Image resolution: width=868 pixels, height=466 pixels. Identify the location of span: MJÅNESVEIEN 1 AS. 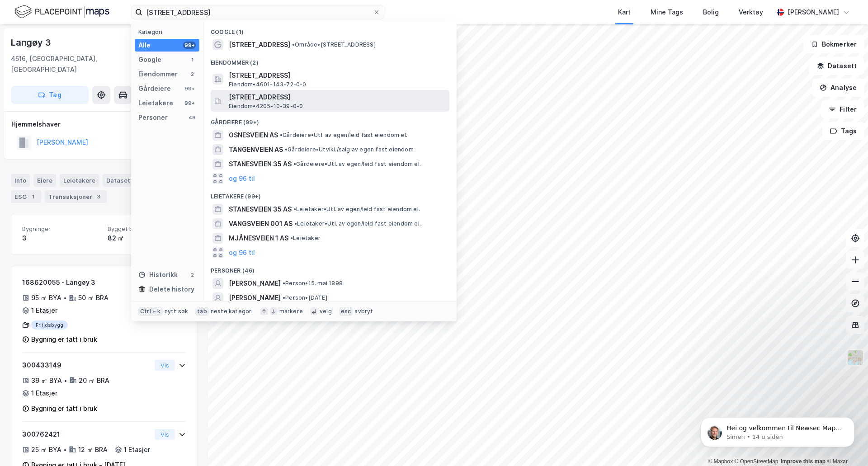
(259, 238).